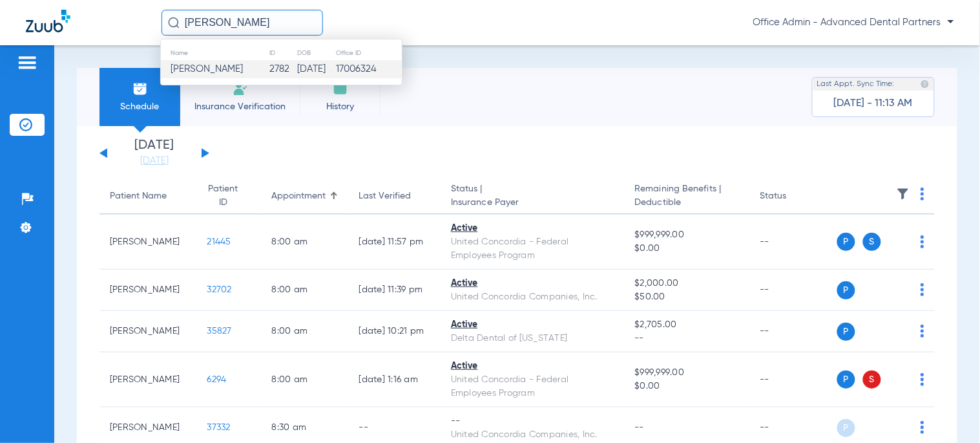 This screenshot has width=980, height=443. Describe the element at coordinates (220, 289) in the screenshot. I see `span: 32702` at that location.